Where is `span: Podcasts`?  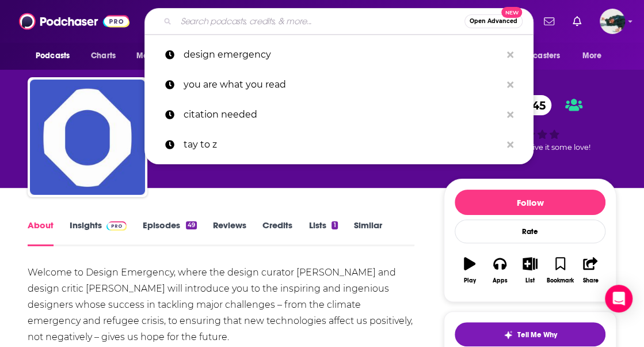
span: Podcasts is located at coordinates (53, 56).